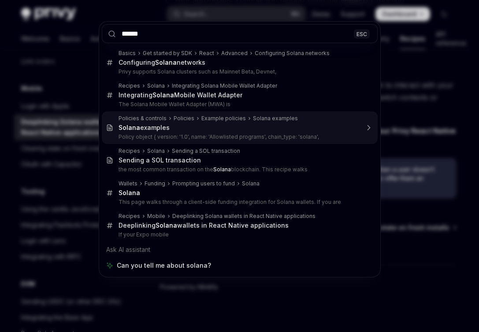  Describe the element at coordinates (239, 235) in the screenshot. I see `p: If your Expo mobile` at that location.